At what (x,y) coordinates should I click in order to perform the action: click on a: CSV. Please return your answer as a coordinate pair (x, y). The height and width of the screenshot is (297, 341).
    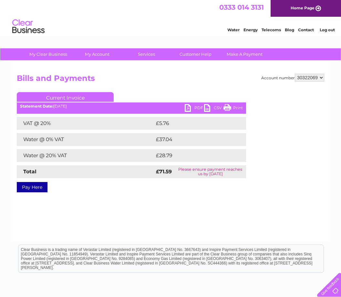
    Looking at the image, I should click on (214, 109).